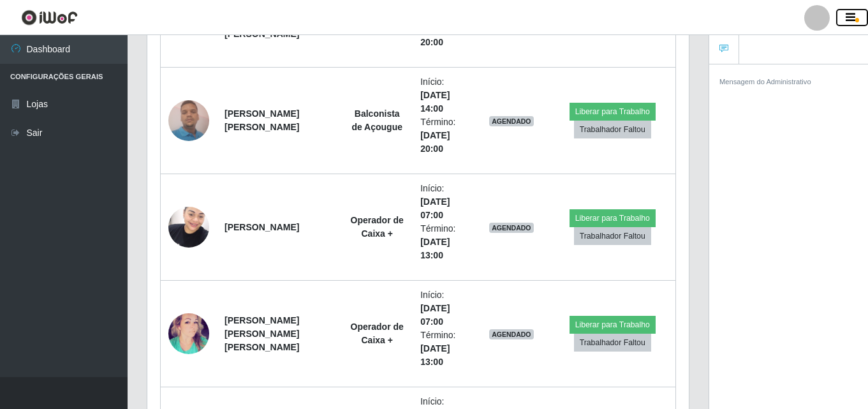  I want to click on img: 1652038178579.jpeg, so click(189, 227).